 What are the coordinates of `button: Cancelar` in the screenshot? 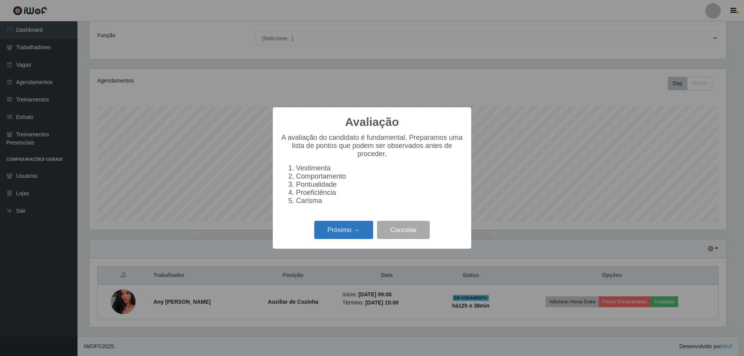 It's located at (403, 230).